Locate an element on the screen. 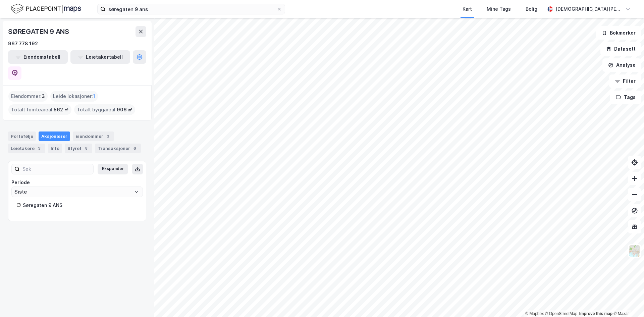 This screenshot has height=317, width=644. span: 3 is located at coordinates (43, 96).